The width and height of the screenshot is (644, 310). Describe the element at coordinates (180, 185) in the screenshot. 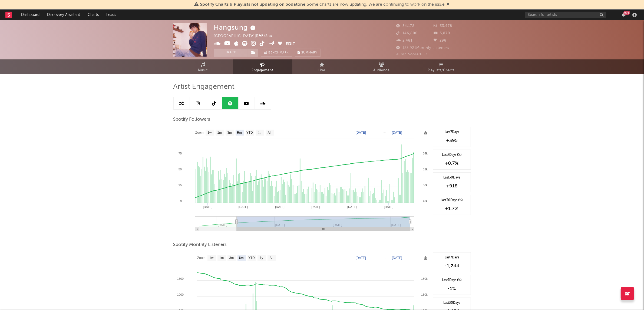

I see `text: 25` at that location.